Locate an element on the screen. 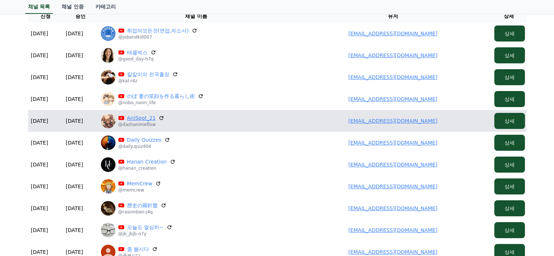  th: 승인 is located at coordinates (81, 16).